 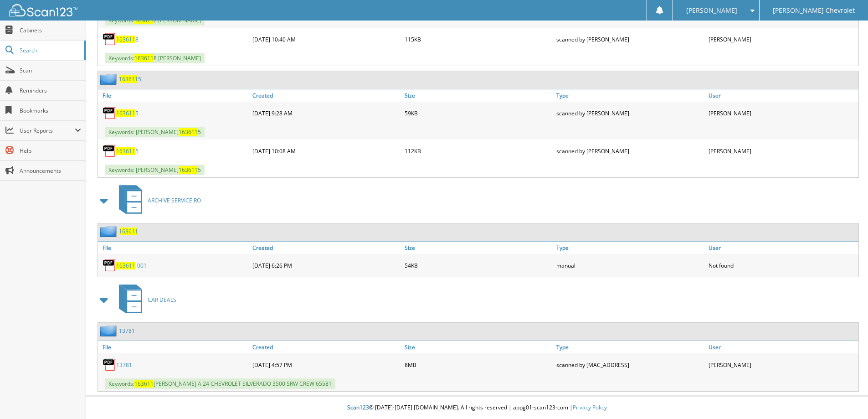 What do you see at coordinates (157, 200) in the screenshot?
I see `a: ARCHIVE SERVICE RO` at bounding box center [157, 200].